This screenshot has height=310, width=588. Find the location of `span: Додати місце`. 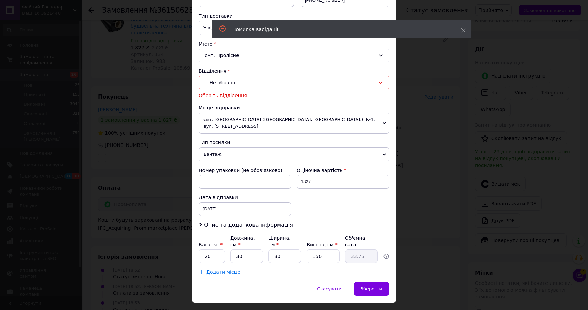

span: Додати місце is located at coordinates (223, 272).